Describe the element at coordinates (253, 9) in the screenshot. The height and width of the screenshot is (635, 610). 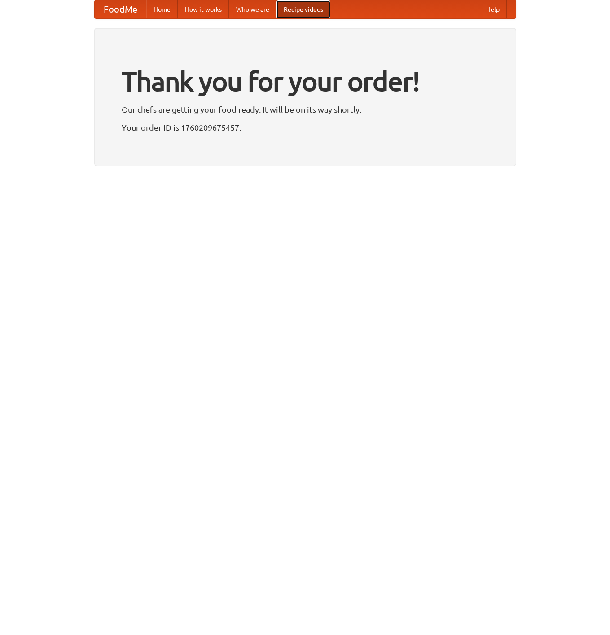
I see `a: Who we are` at that location.